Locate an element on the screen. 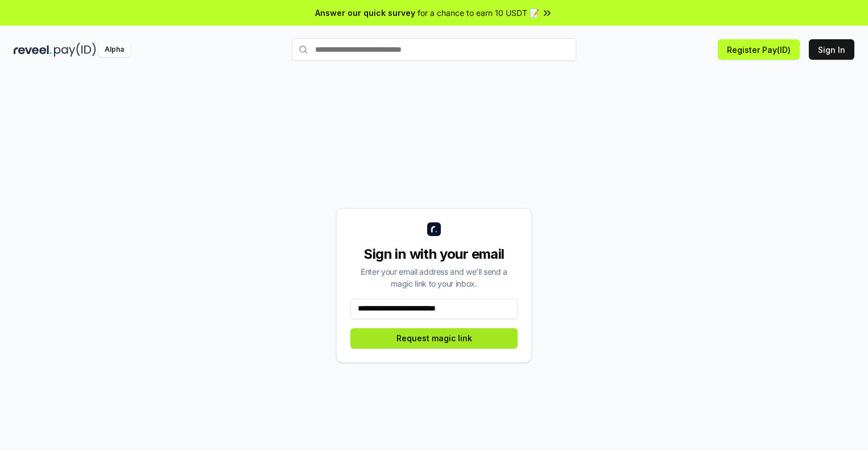  span: Answer our quick survey is located at coordinates (365, 12).